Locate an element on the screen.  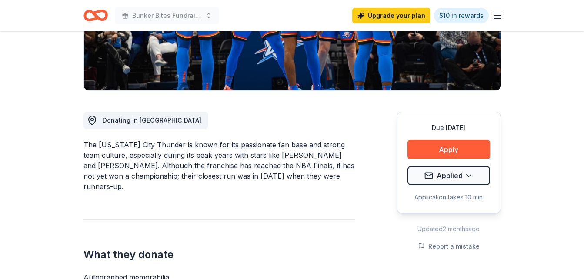
a: $10 in rewards is located at coordinates (461, 16).